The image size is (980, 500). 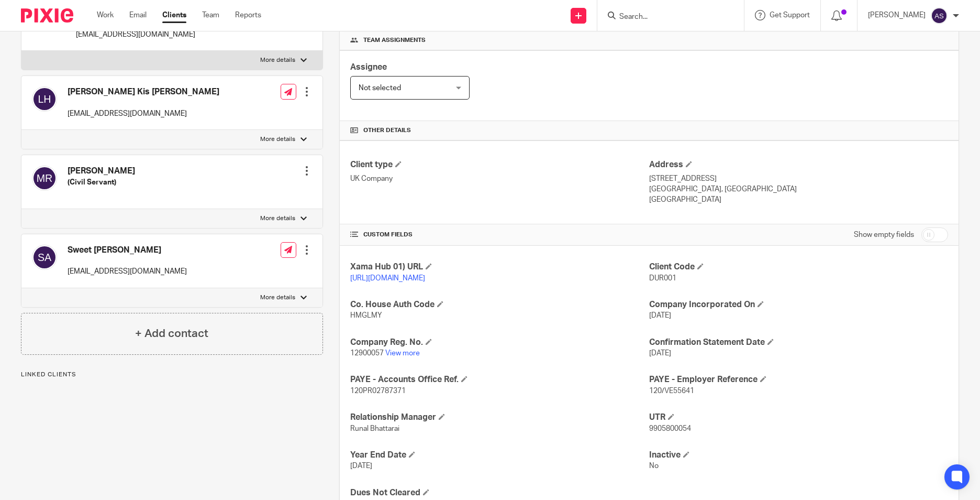 I want to click on img: Pixie, so click(x=47, y=15).